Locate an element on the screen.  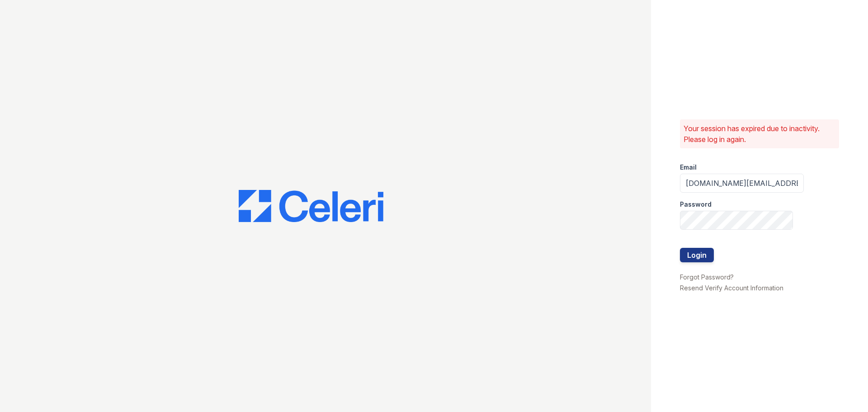
label: Email is located at coordinates (688, 167).